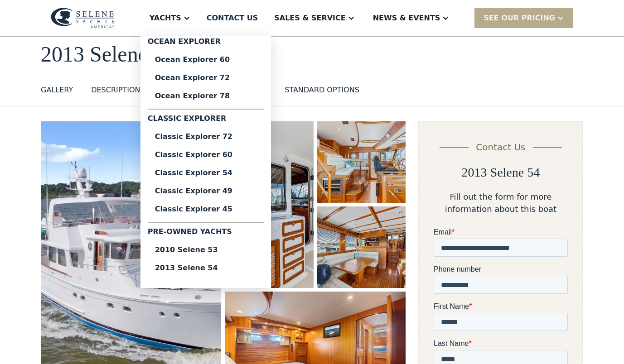 The height and width of the screenshot is (364, 624). What do you see at coordinates (206, 155) in the screenshot?
I see `div: Classic Explorer 60` at bounding box center [206, 155].